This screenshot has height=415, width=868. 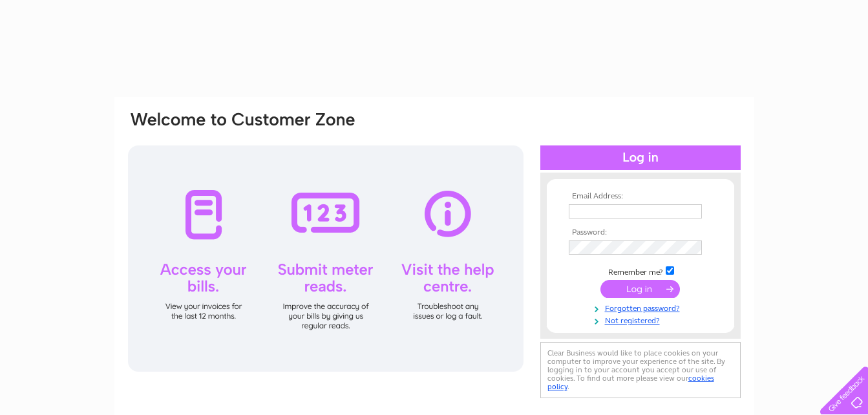 I want to click on input: Submit, so click(x=640, y=288).